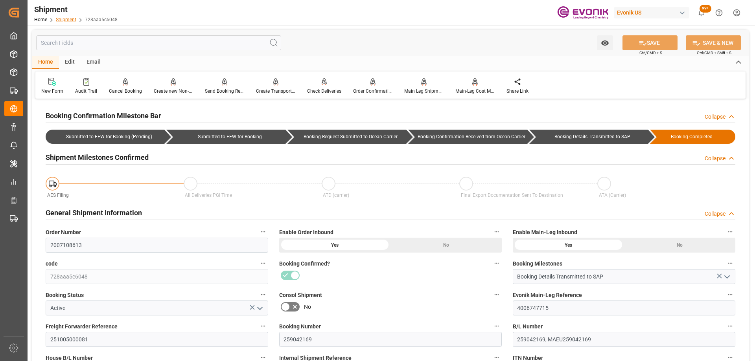  Describe the element at coordinates (300, 295) in the screenshot. I see `span: Consol Shipment` at that location.